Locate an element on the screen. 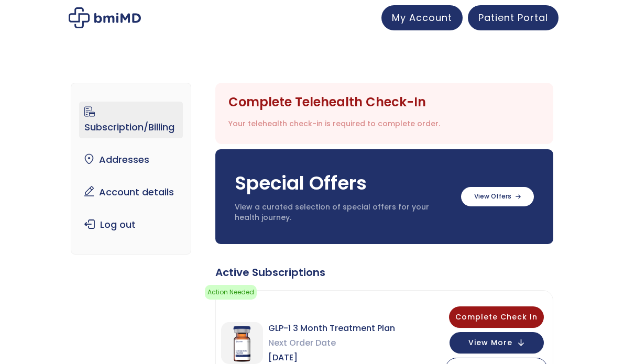 This screenshot has height=364, width=624. h3: Special Offers is located at coordinates (343, 183).